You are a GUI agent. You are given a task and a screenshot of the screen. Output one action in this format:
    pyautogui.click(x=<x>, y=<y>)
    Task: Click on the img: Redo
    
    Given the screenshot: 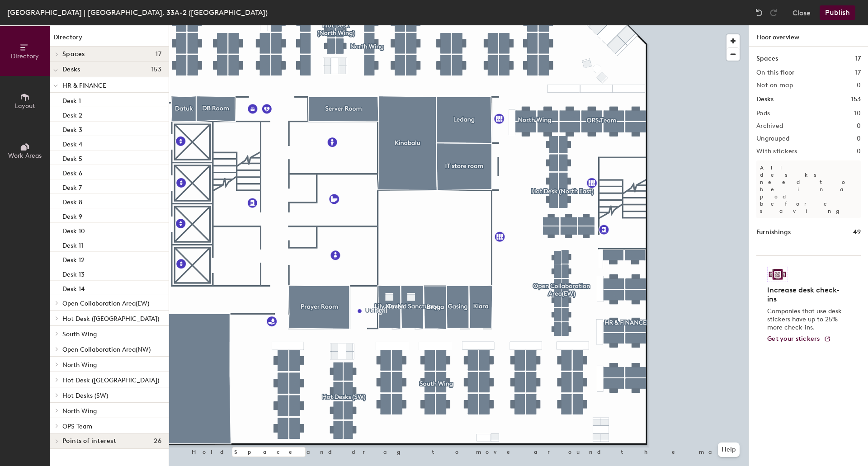 What is the action you would take?
    pyautogui.click(x=774, y=13)
    